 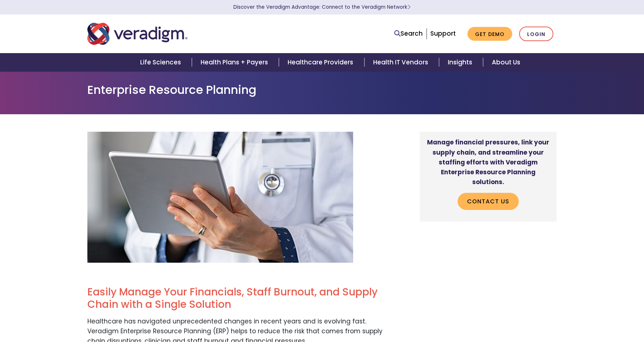 I want to click on a: Search, so click(x=408, y=33).